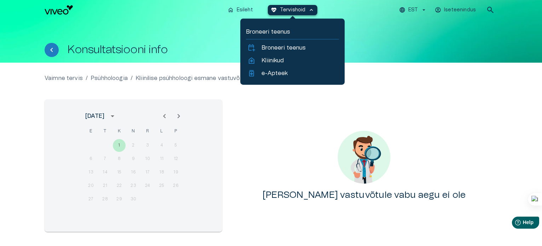  Describe the element at coordinates (109, 78) in the screenshot. I see `div: Psühholoogia` at that location.